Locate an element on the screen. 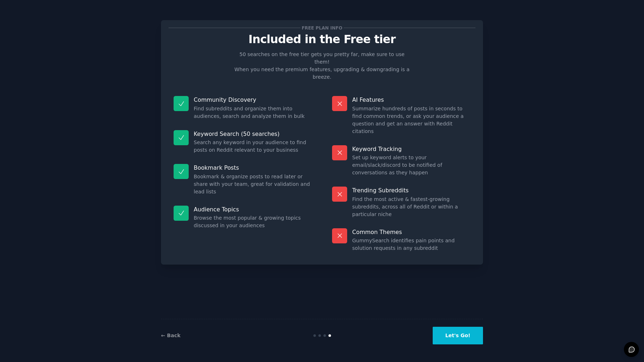 This screenshot has height=362, width=644. p: Included in the Free tier is located at coordinates (322, 39).